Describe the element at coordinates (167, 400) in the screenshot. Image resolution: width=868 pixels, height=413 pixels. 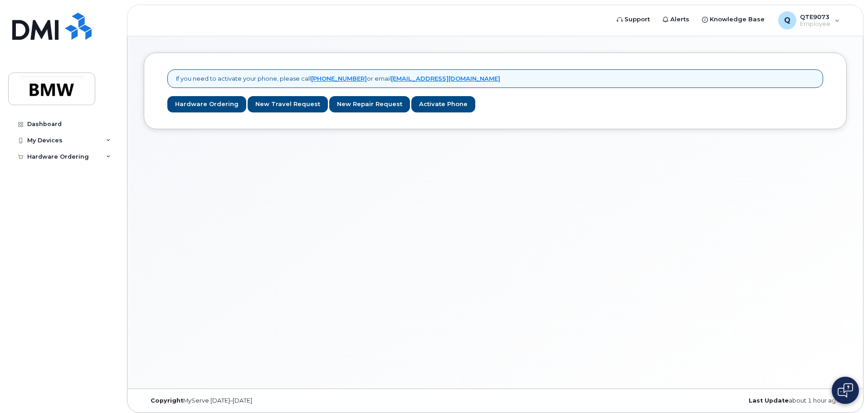
I see `strong: Copyright` at that location.